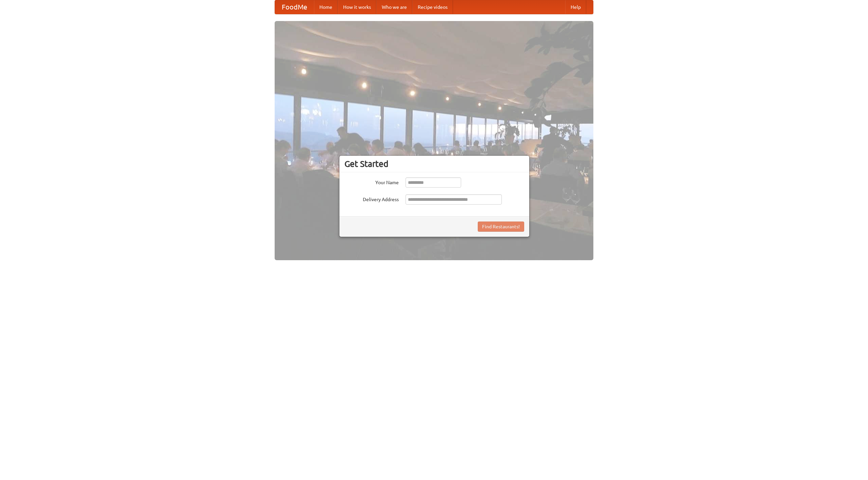 The width and height of the screenshot is (868, 480). Describe the element at coordinates (372, 198) in the screenshot. I see `label: Delivery Address` at that location.